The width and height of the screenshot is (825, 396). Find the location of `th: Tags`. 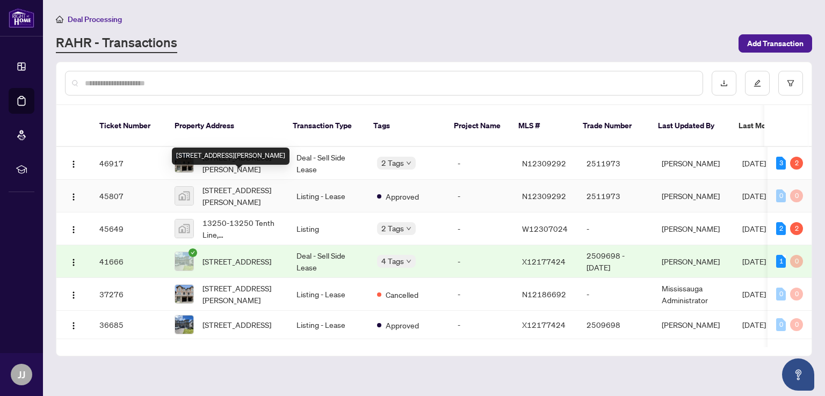

th: Tags is located at coordinates (405, 126).